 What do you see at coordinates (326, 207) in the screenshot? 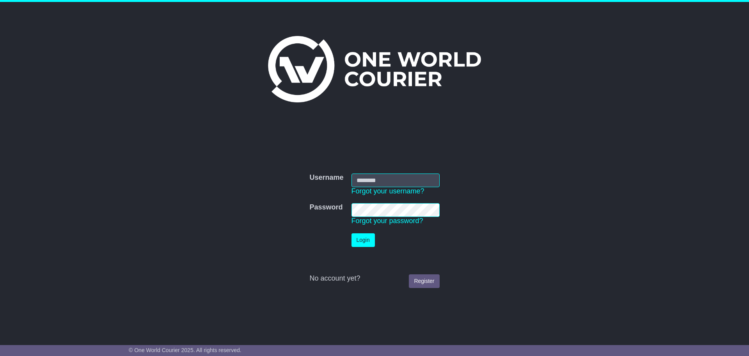
I see `label: Password` at bounding box center [326, 207].